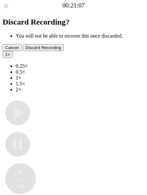 The height and width of the screenshot is (195, 147). Describe the element at coordinates (80, 66) in the screenshot. I see `li: 0.25×` at that location.